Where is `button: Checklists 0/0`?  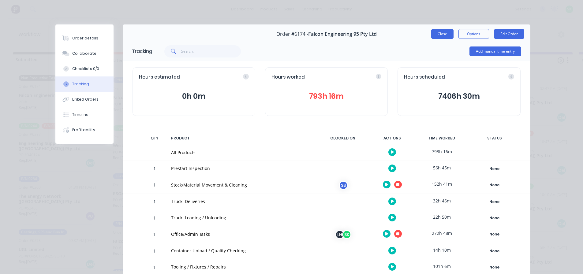
button: Checklists 0/0 is located at coordinates (84, 69).